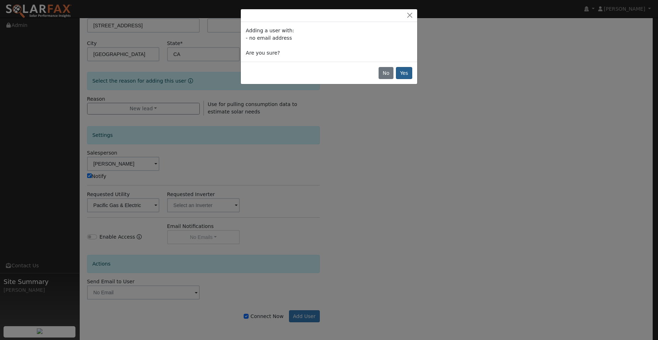  I want to click on button: Yes, so click(404, 73).